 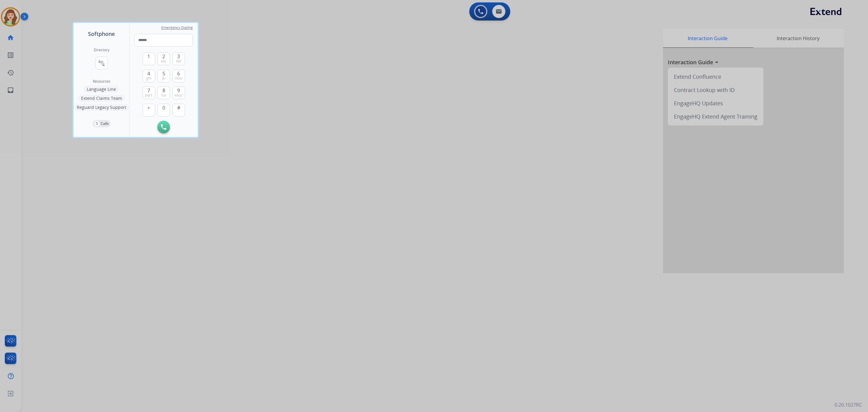 What do you see at coordinates (101, 90) in the screenshot?
I see `button: Language Line` at bounding box center [101, 90].